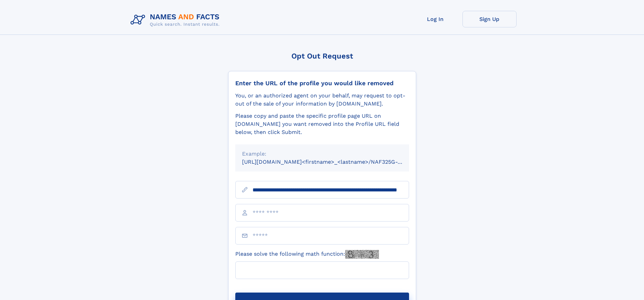 The width and height of the screenshot is (644, 300). Describe the element at coordinates (307, 254) in the screenshot. I see `label: Please solve the following math function:` at that location.